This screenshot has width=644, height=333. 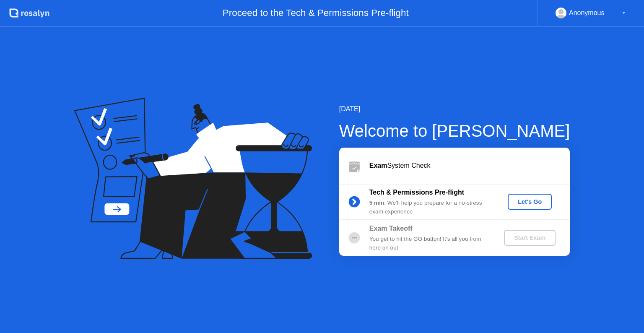 I want to click on button: Start Exam, so click(x=529, y=238).